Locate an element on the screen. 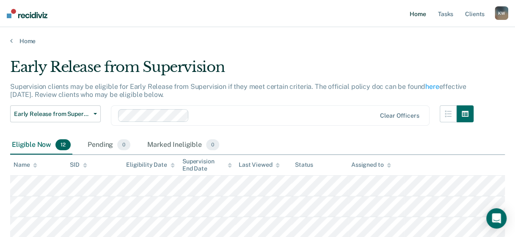 The width and height of the screenshot is (515, 237). div: Clear officers is located at coordinates (400, 116).